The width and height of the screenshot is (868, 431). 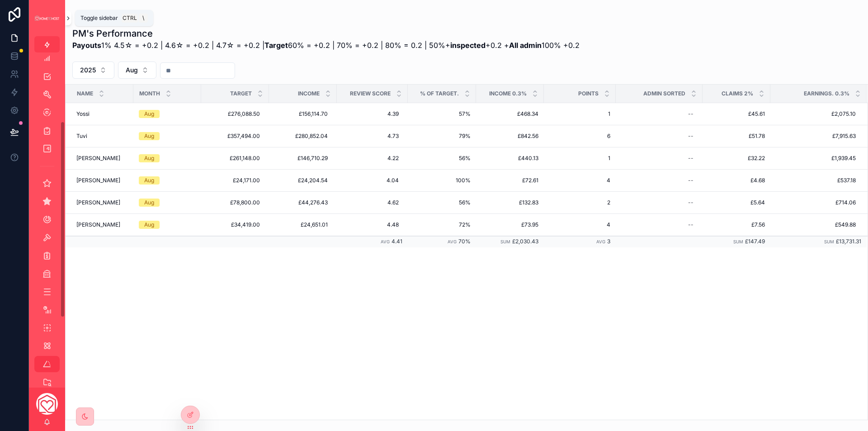 What do you see at coordinates (235, 159) in the screenshot?
I see `span: £261,148.00` at bounding box center [235, 159].